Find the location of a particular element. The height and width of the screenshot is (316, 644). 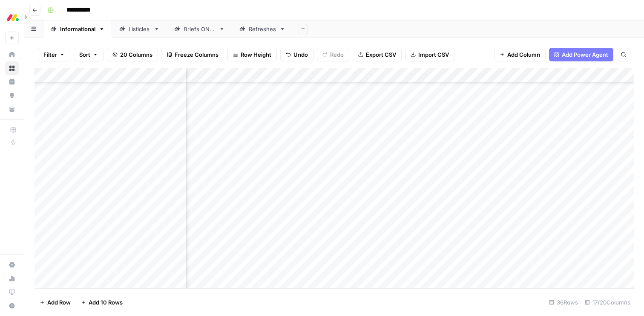

span: Redo is located at coordinates (337, 54).